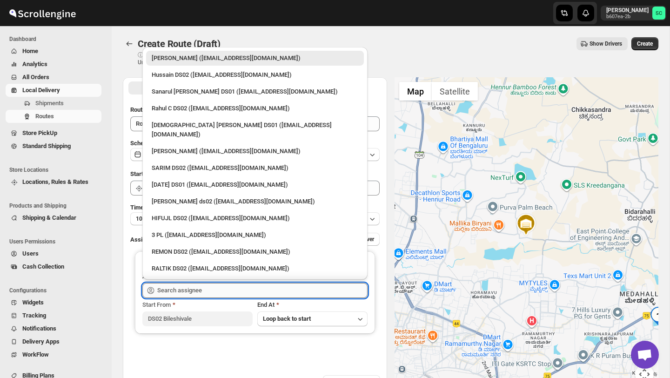  What do you see at coordinates (36, 77) in the screenshot?
I see `span: All Orders` at bounding box center [36, 77].